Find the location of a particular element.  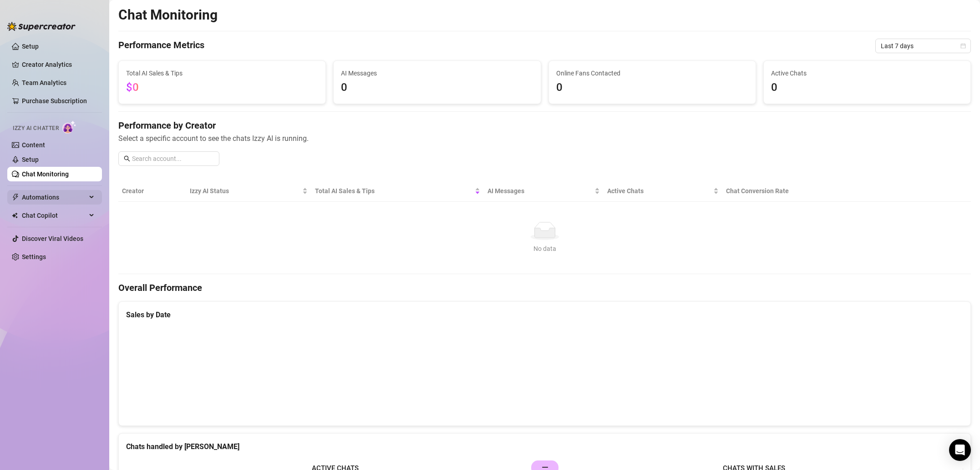

th: Creator is located at coordinates (152, 191).